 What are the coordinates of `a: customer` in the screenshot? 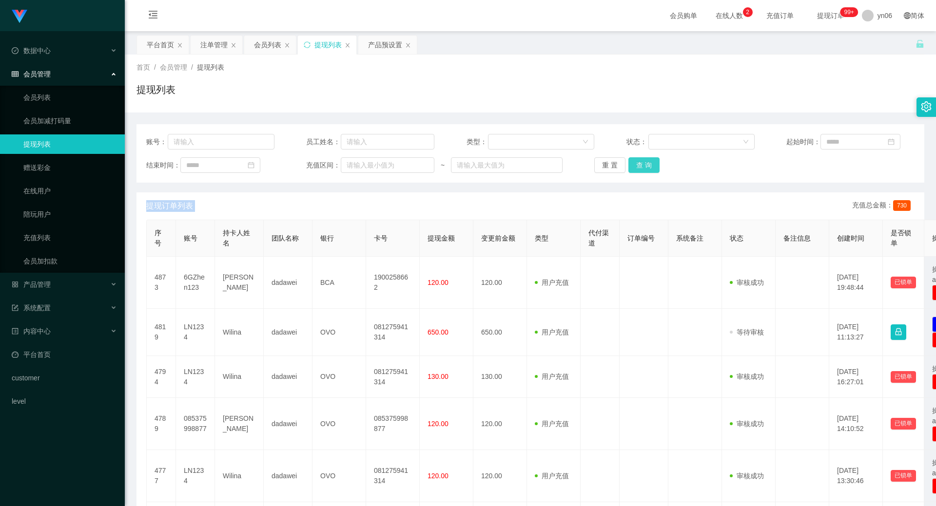 It's located at (64, 378).